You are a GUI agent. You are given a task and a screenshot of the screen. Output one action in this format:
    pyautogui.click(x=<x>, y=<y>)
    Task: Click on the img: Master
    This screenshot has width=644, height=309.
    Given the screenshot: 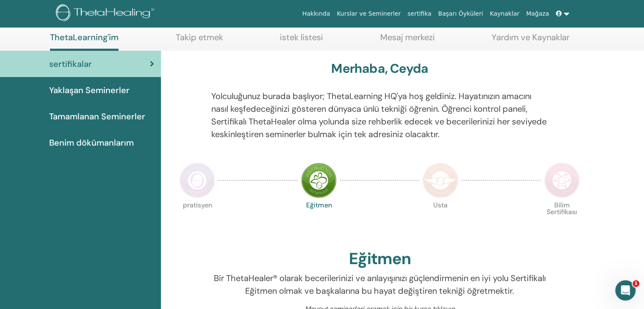 What is the action you would take?
    pyautogui.click(x=440, y=180)
    